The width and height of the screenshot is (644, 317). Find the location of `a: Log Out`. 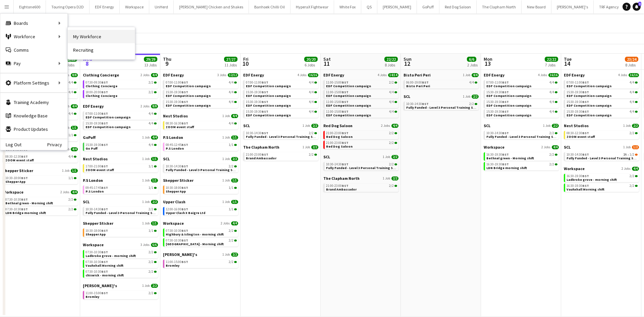

a: Log Out is located at coordinates (11, 145).